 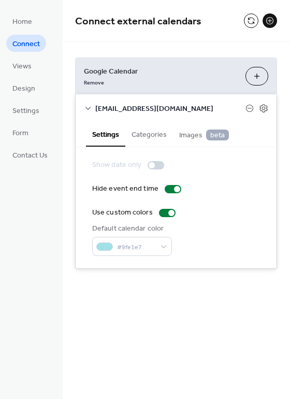 I want to click on span: Contact Us, so click(x=30, y=155).